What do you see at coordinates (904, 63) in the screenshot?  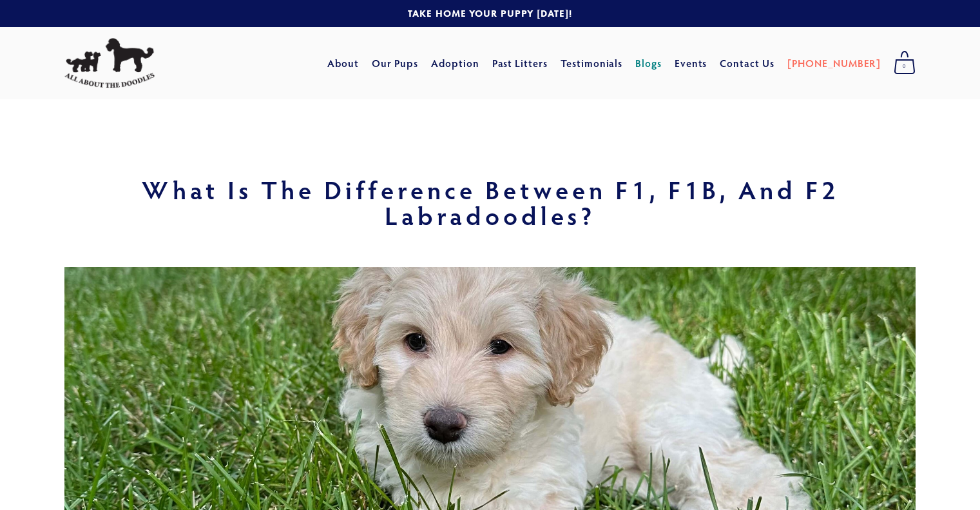 I see `a: 0 items in cart` at bounding box center [904, 63].